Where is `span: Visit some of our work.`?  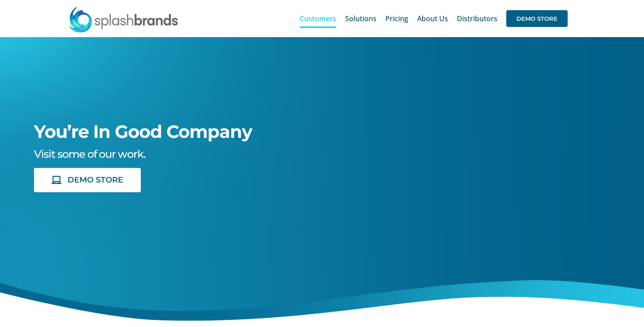 span: Visit some of our work. is located at coordinates (89, 154).